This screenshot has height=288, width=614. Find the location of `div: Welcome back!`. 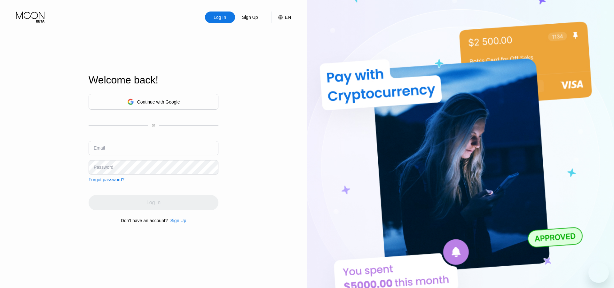

div: Welcome back! is located at coordinates (153, 80).